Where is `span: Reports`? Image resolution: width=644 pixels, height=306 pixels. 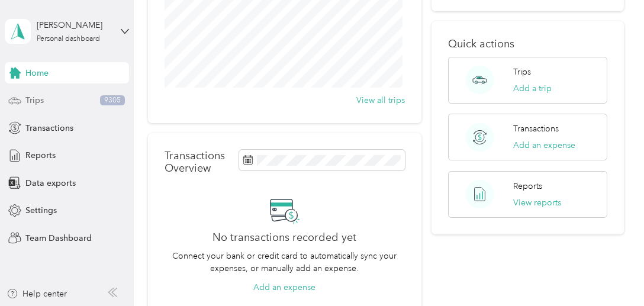 span: Reports is located at coordinates (40, 155).